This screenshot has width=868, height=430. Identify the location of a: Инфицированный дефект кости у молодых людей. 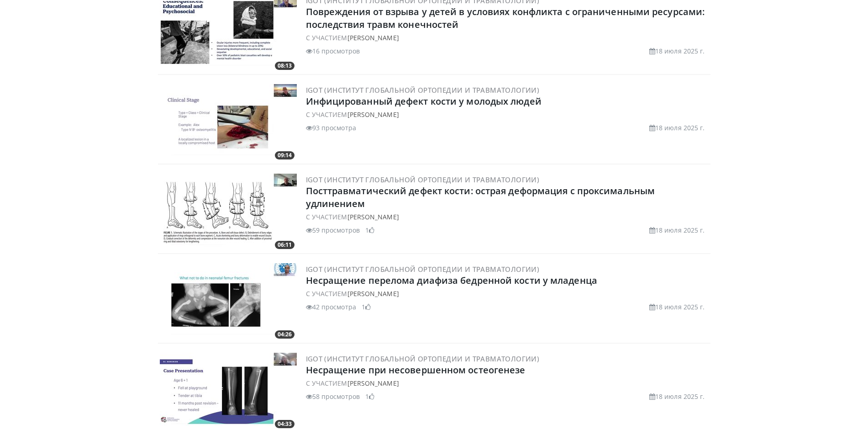
(424, 101).